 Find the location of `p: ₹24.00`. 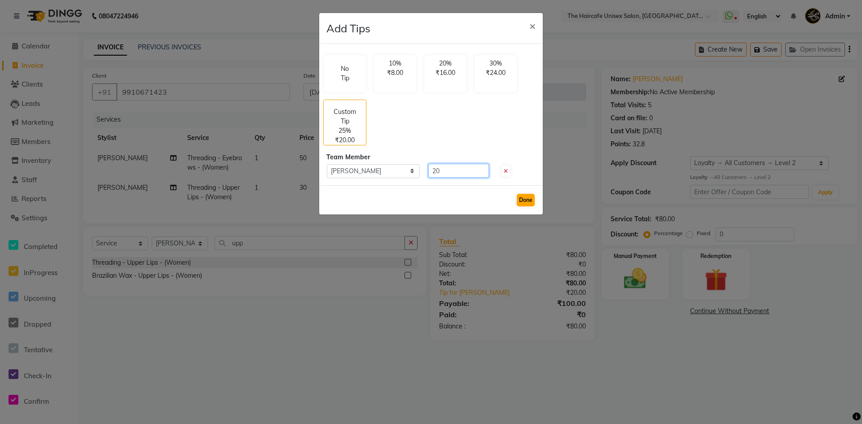

p: ₹24.00 is located at coordinates (496, 73).